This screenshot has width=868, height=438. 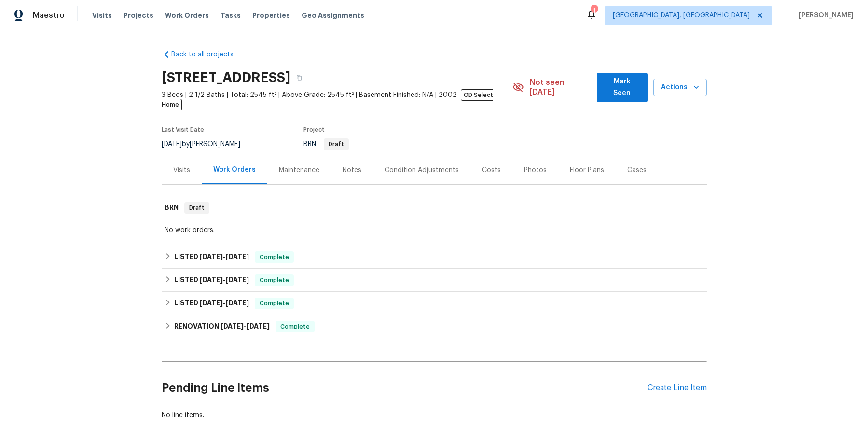 I want to click on span: Projects, so click(x=139, y=15).